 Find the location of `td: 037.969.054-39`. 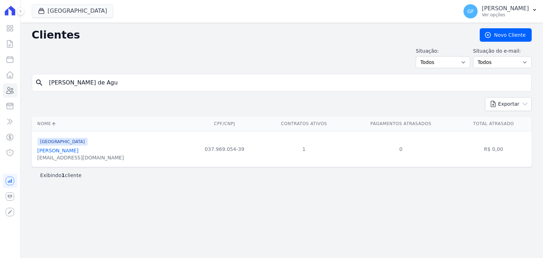

td: 037.969.054-39 is located at coordinates (225, 149).